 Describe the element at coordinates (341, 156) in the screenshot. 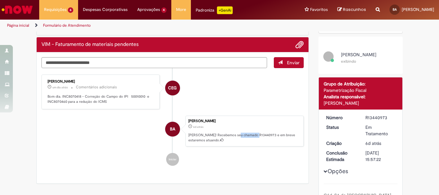

I see `dt: Conclusão Estimada` at that location.